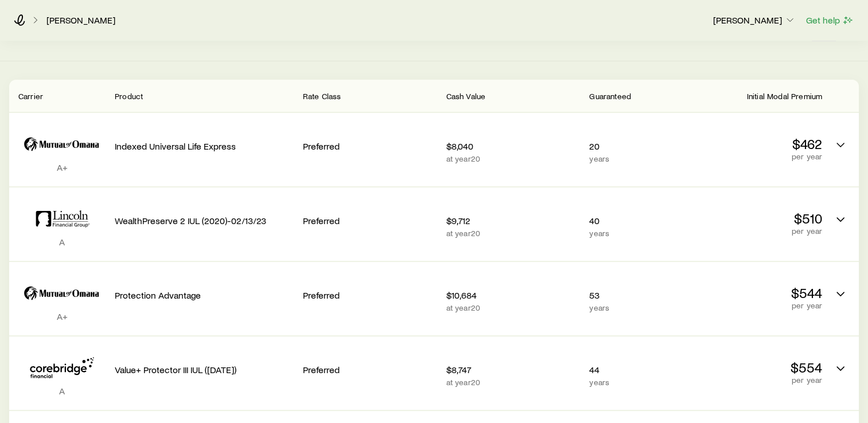 The width and height of the screenshot is (868, 423). I want to click on span: Product, so click(129, 96).